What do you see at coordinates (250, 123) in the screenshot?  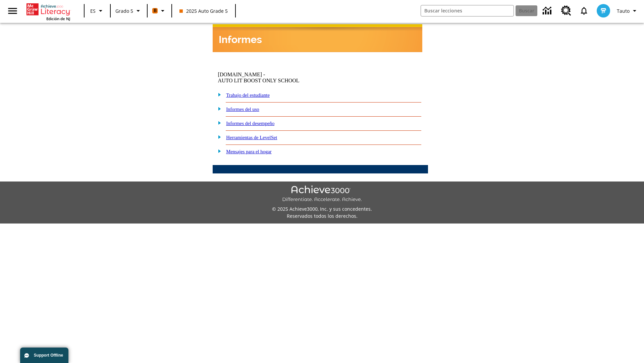 I see `a: Informes del desempeño` at bounding box center [250, 123].